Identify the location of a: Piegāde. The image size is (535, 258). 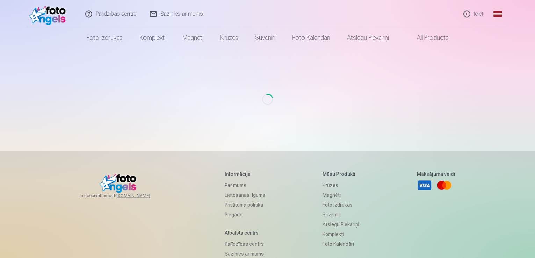
(245, 215).